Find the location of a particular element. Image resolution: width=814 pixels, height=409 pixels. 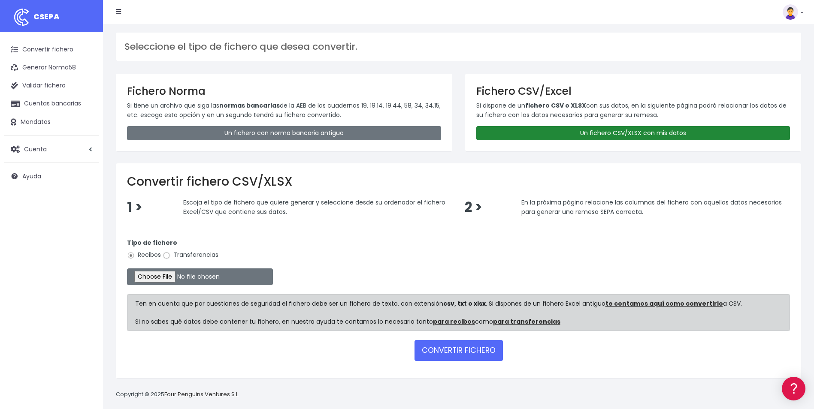

a: Perfiles de empresas is located at coordinates (86, 155).